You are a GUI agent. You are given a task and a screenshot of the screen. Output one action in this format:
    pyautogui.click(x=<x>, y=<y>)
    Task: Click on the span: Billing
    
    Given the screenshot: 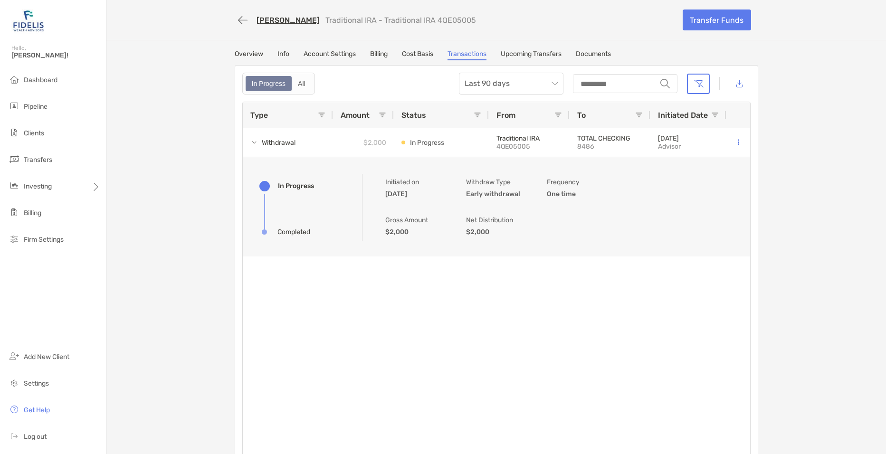 What is the action you would take?
    pyautogui.click(x=32, y=213)
    